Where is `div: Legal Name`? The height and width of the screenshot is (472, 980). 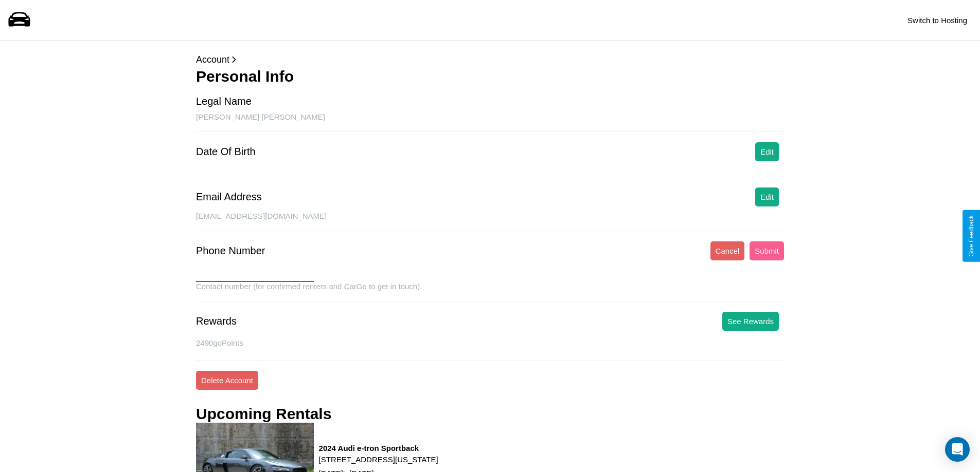 div: Legal Name is located at coordinates (224, 102).